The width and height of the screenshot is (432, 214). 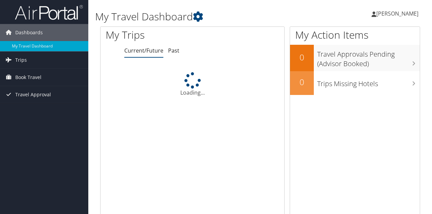 What do you see at coordinates (368, 57) in the screenshot?
I see `h3: Travel Approvals Pending (Advisor Booked)` at bounding box center [368, 57].